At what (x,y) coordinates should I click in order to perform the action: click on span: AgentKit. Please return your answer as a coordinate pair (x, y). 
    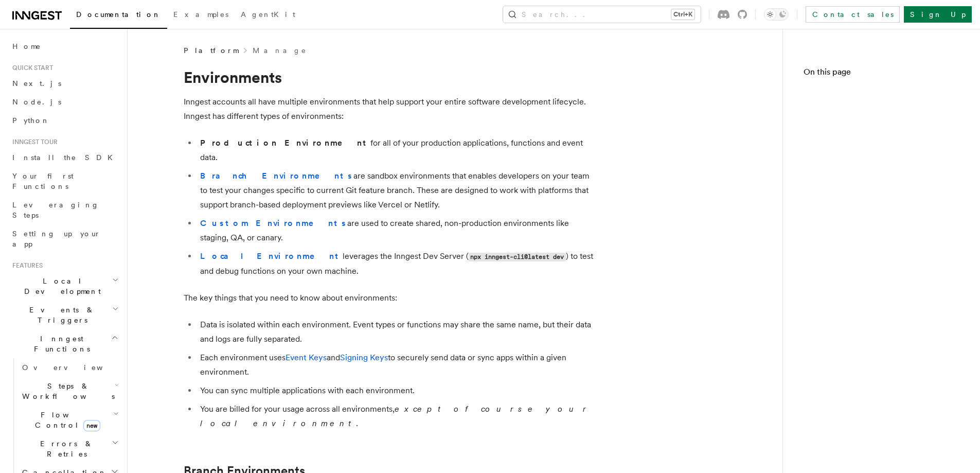
    Looking at the image, I should click on (268, 15).